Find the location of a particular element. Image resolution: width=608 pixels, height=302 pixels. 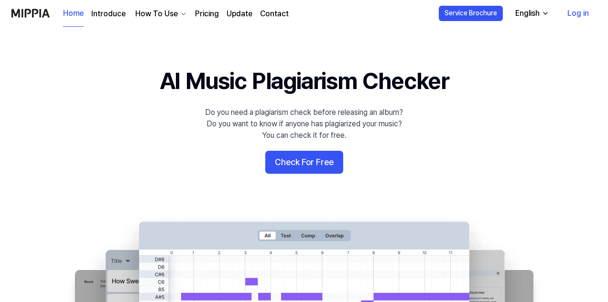

div: English is located at coordinates (527, 13).